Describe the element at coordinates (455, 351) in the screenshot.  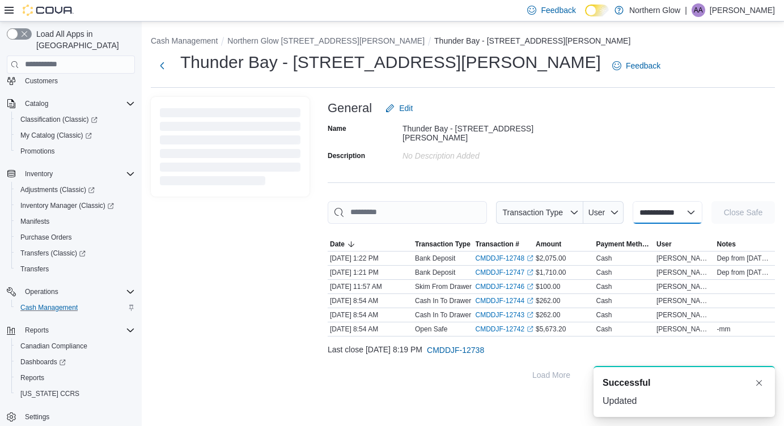
I see `button: CMDDJF-12738` at that location.